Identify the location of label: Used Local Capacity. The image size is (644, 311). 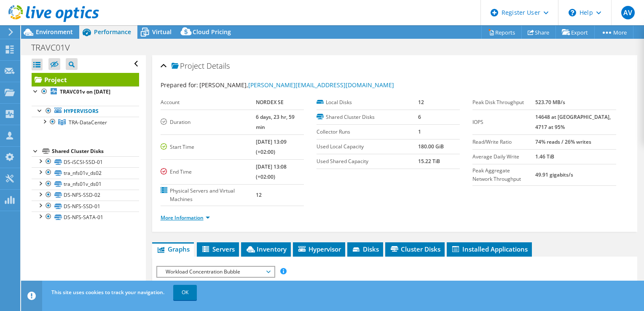
(367, 147).